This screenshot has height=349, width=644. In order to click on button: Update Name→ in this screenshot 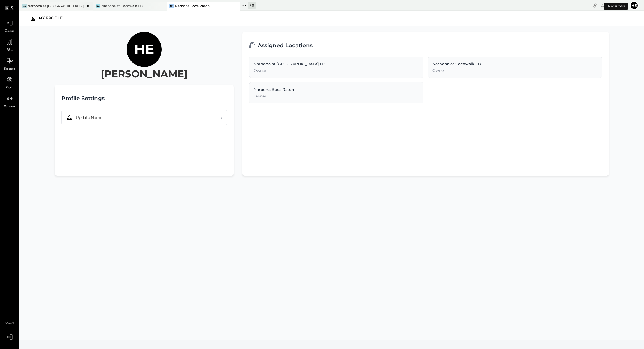, I will do `click(144, 117)`.